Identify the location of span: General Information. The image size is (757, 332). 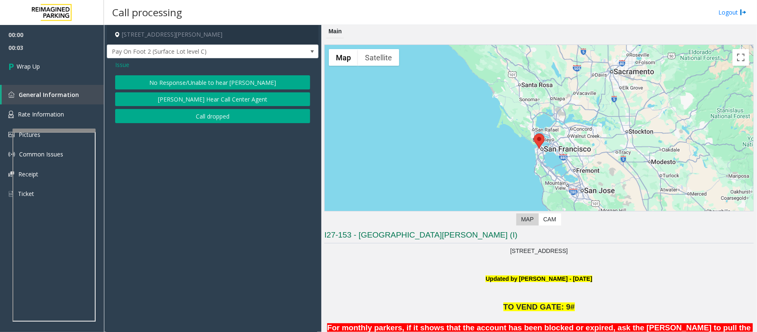
(49, 94).